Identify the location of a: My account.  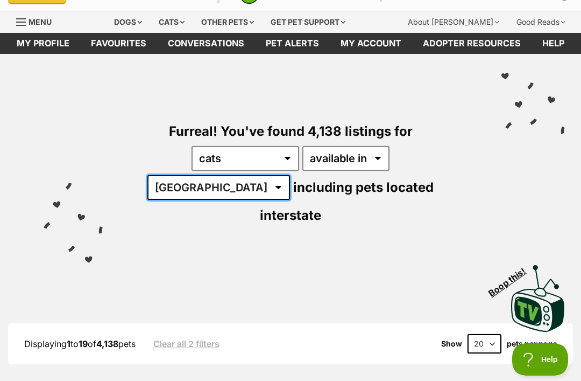
(371, 43).